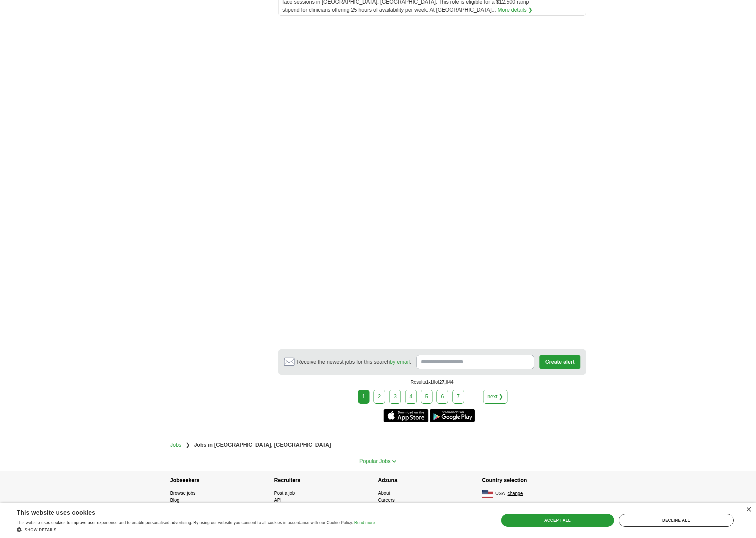 The width and height of the screenshot is (756, 538). I want to click on a: Post a job, so click(284, 493).